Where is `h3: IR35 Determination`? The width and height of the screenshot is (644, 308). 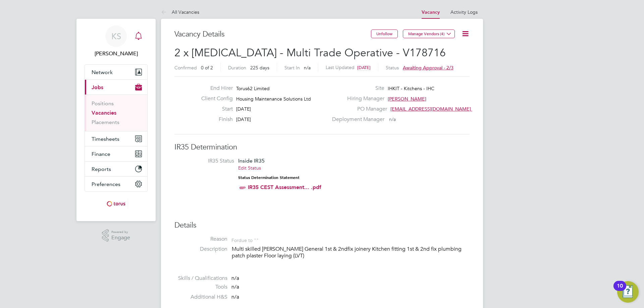 h3: IR35 Determination is located at coordinates (322, 147).